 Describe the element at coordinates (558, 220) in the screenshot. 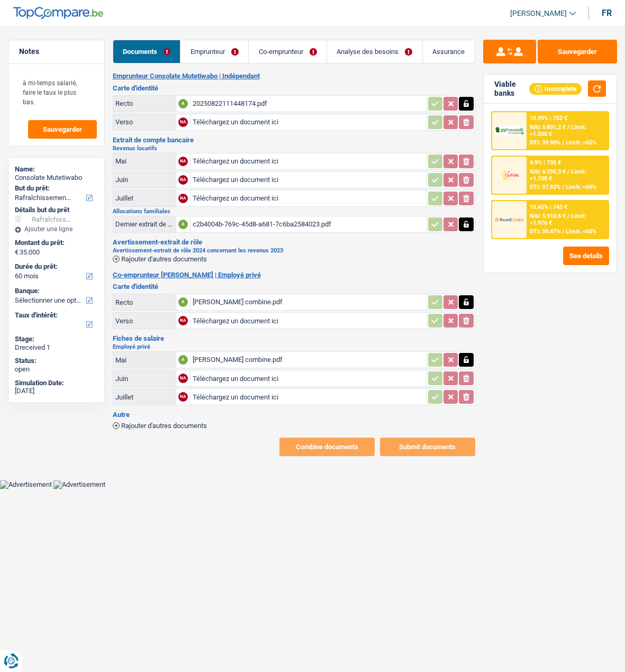

I see `span: Limit: >1.976 €` at that location.